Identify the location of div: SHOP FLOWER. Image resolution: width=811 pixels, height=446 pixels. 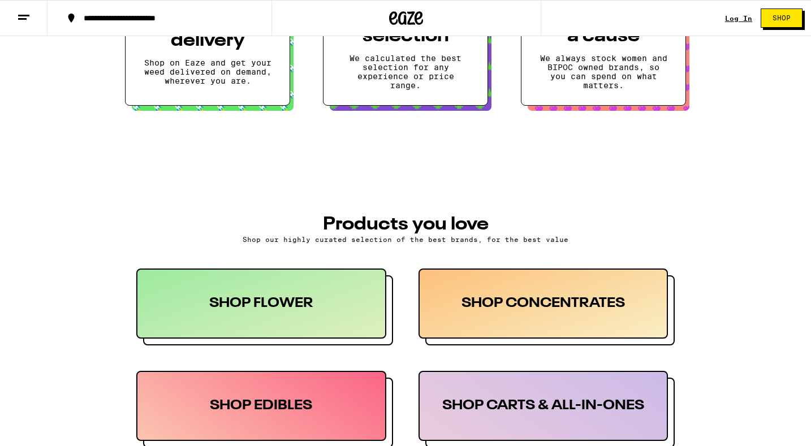
(261, 304).